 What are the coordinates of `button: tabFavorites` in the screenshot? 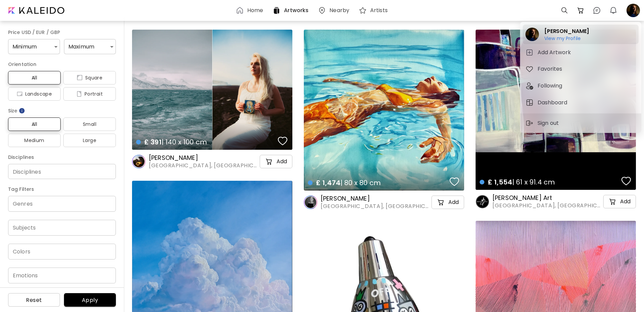 It's located at (581, 69).